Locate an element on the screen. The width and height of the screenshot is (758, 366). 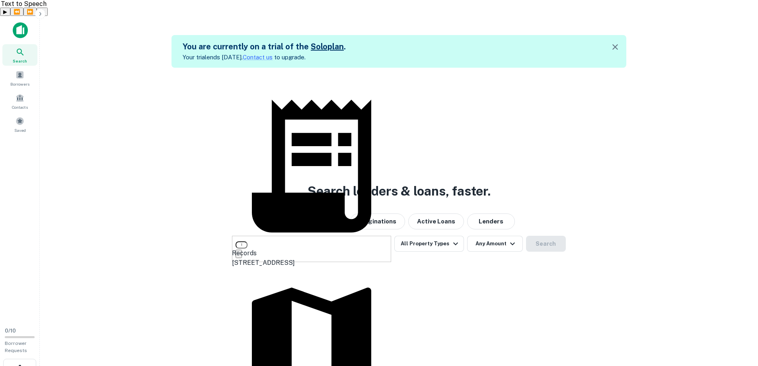
button: Lenders is located at coordinates (491, 221).